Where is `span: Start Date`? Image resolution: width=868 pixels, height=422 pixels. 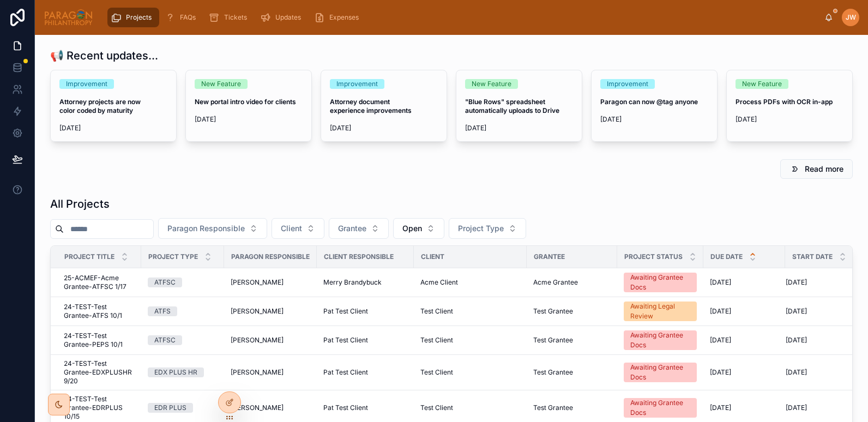 span: Start Date is located at coordinates (813, 257).